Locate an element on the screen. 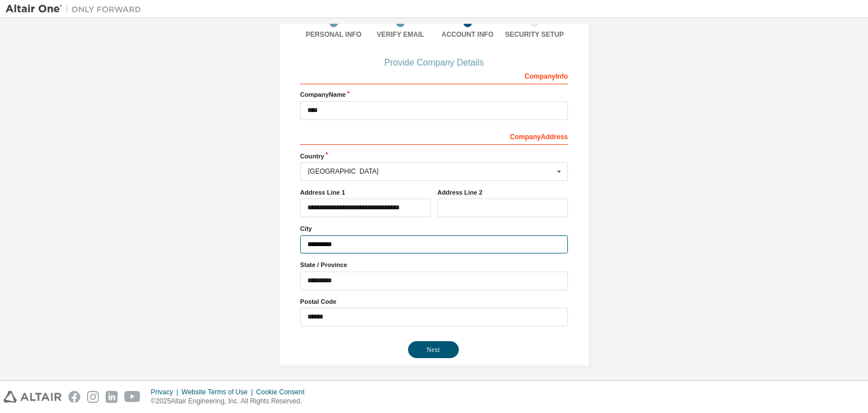 Image resolution: width=868 pixels, height=413 pixels. div: Cookie Consent is located at coordinates (284, 392).